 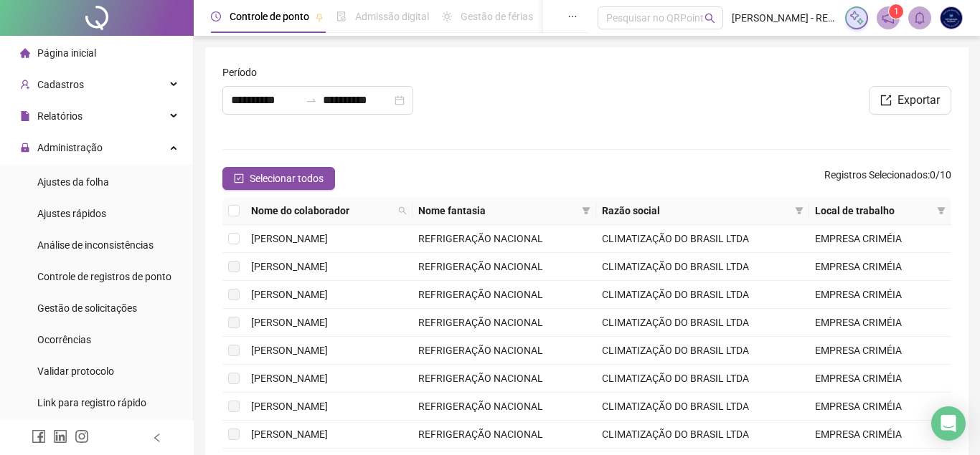 I want to click on span: Nome fantasia, so click(x=497, y=211).